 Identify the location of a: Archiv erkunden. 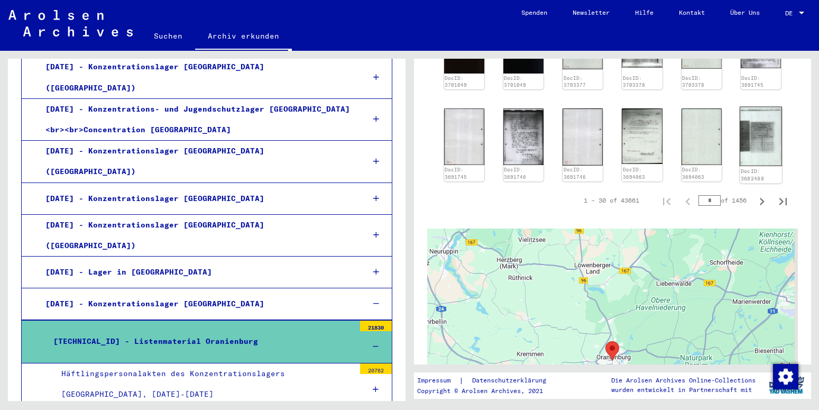
(243, 37).